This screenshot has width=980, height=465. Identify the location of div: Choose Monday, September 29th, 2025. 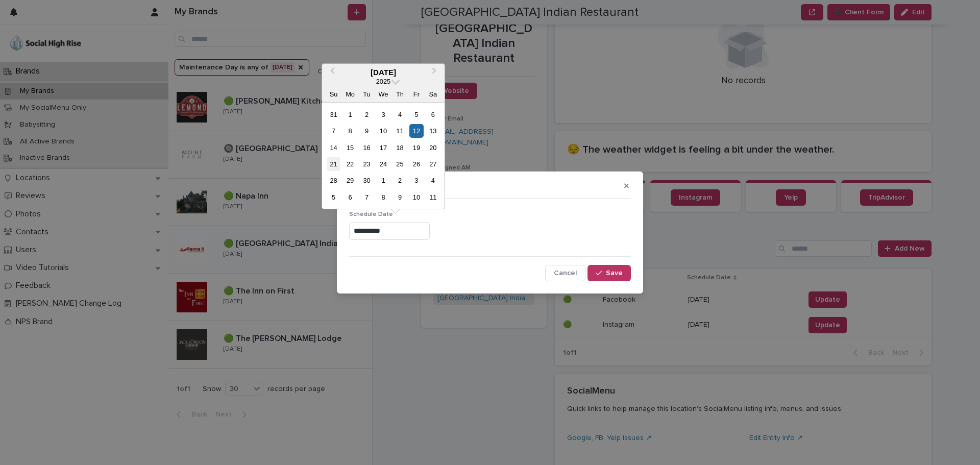
(350, 180).